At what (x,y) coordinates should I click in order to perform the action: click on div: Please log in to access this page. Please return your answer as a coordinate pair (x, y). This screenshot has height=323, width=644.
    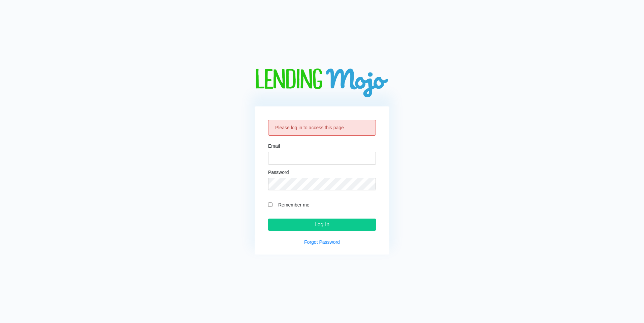
    Looking at the image, I should click on (322, 128).